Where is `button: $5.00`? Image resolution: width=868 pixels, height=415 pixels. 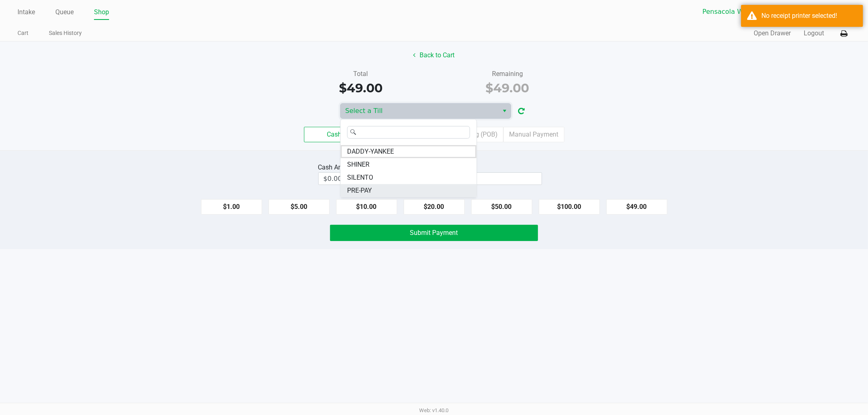
button: $5.00 is located at coordinates (299, 207).